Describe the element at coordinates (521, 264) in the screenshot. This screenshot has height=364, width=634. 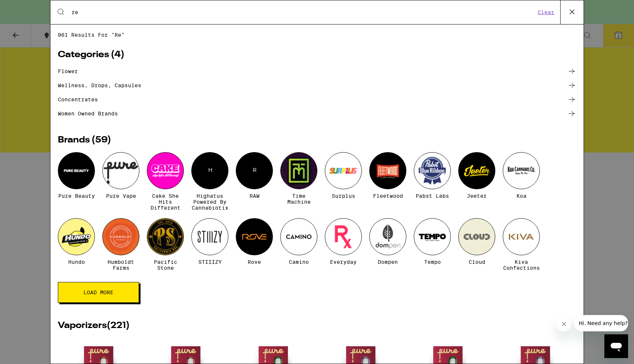
I see `span: Kiva Confections` at that location.